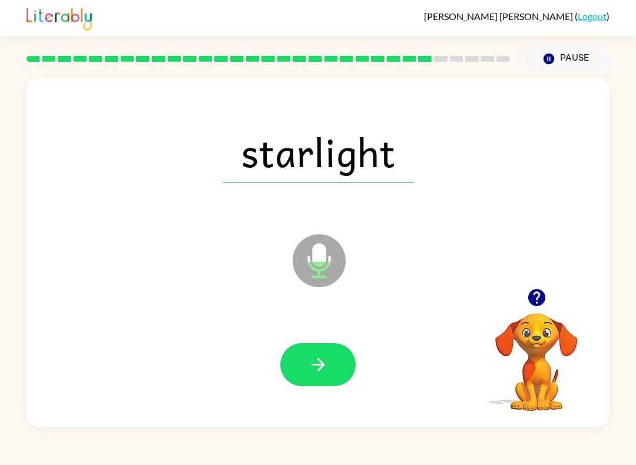 This screenshot has width=636, height=465. I want to click on a: Logout, so click(592, 16).